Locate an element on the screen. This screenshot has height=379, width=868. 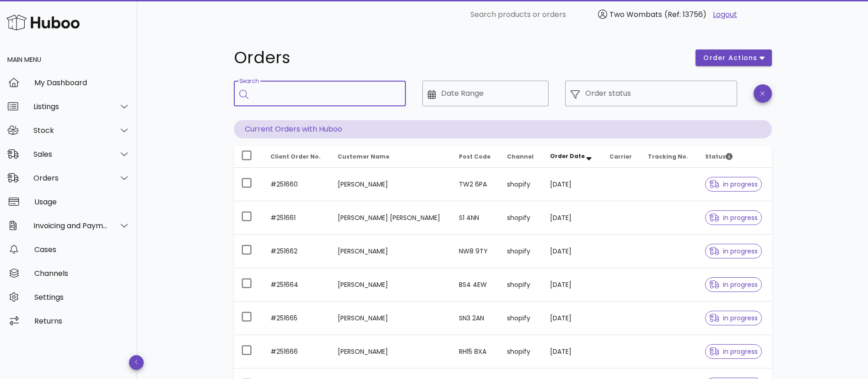
td: #251666 is located at coordinates (296, 352).